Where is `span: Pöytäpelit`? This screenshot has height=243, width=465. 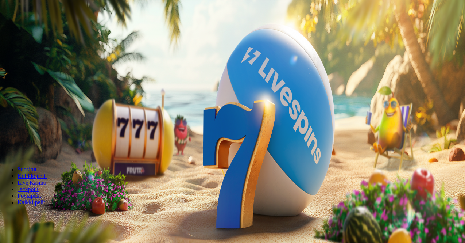 span: Pöytäpelit is located at coordinates (29, 195).